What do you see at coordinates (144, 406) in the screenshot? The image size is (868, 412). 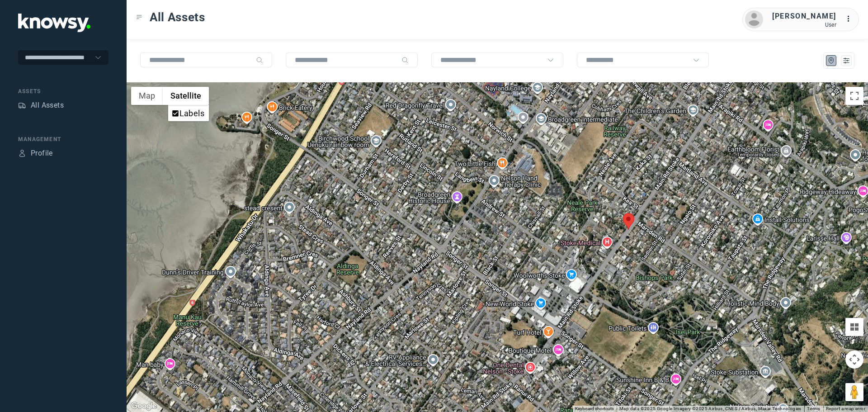 I see `a: Open this area in Google Maps (opens a new window)` at bounding box center [144, 406].